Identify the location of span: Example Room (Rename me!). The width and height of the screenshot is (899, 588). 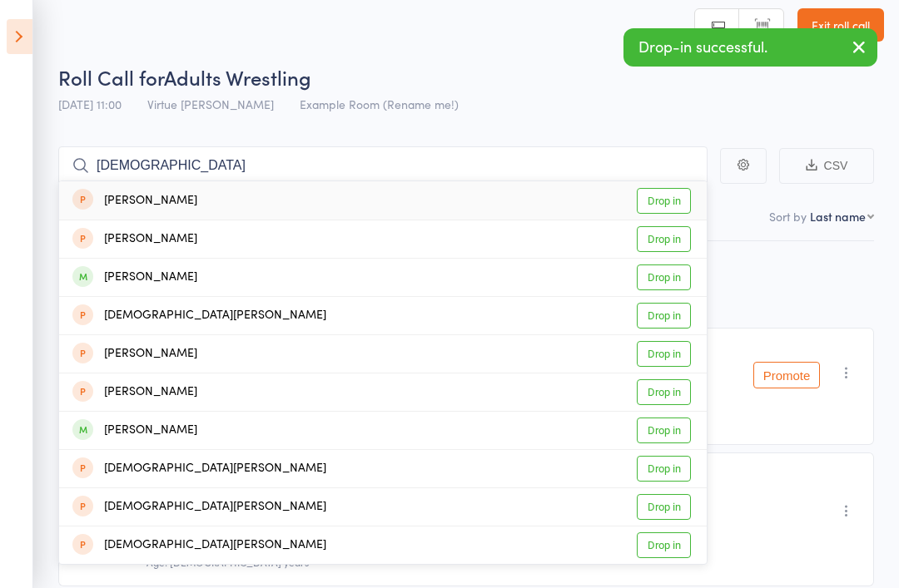
(378, 104).